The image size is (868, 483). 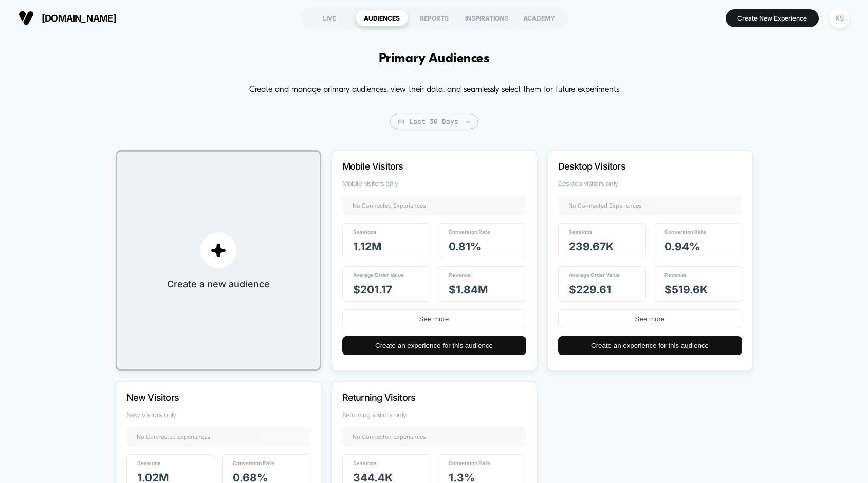 What do you see at coordinates (373, 289) in the screenshot?
I see `span: $ 201.17` at bounding box center [373, 289].